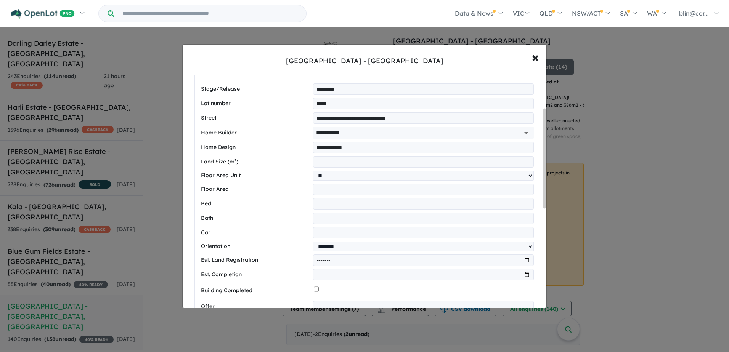 This screenshot has width=729, height=352. What do you see at coordinates (255, 162) in the screenshot?
I see `label: Land Size (m²)` at bounding box center [255, 162].